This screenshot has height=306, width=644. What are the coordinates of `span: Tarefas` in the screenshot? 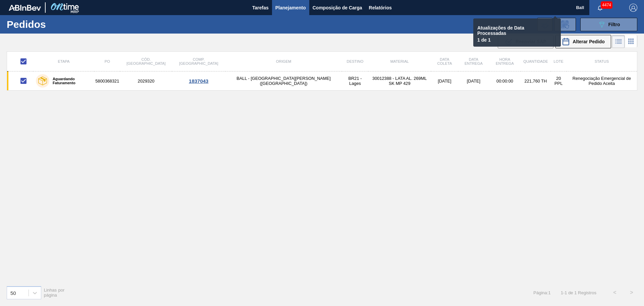 It's located at (260, 8).